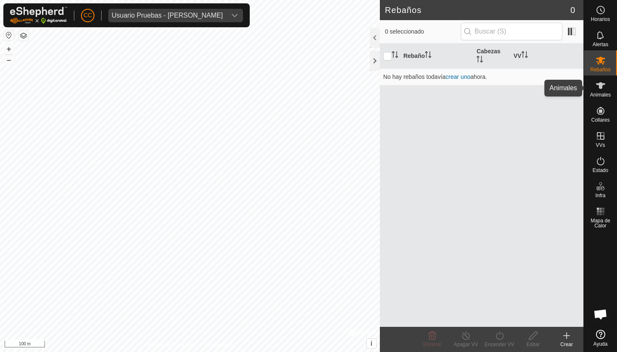 The width and height of the screenshot is (617, 352). I want to click on span: Usuario Pruebas - Gregorio Alarcia, so click(167, 16).